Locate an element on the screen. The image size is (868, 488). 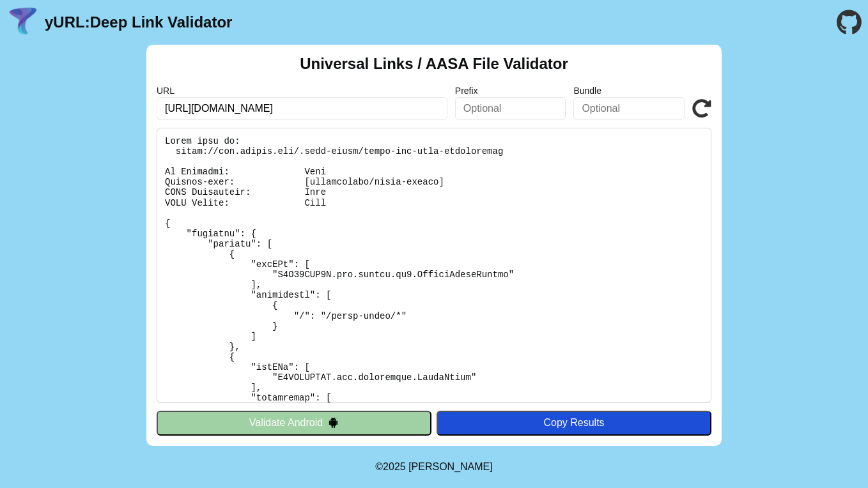
label: Prefix is located at coordinates (511, 90).